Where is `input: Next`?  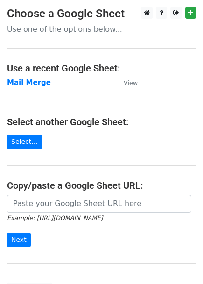 input: Next is located at coordinates (19, 240).